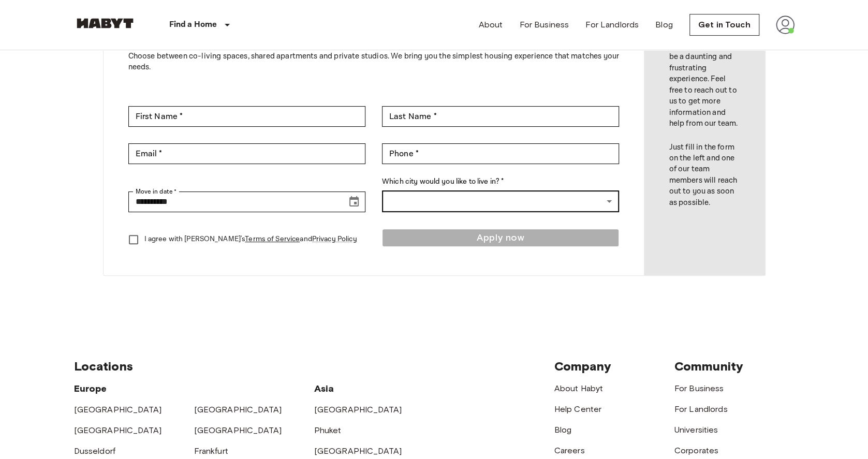 The height and width of the screenshot is (459, 868). I want to click on a: Privacy Policy, so click(335, 239).